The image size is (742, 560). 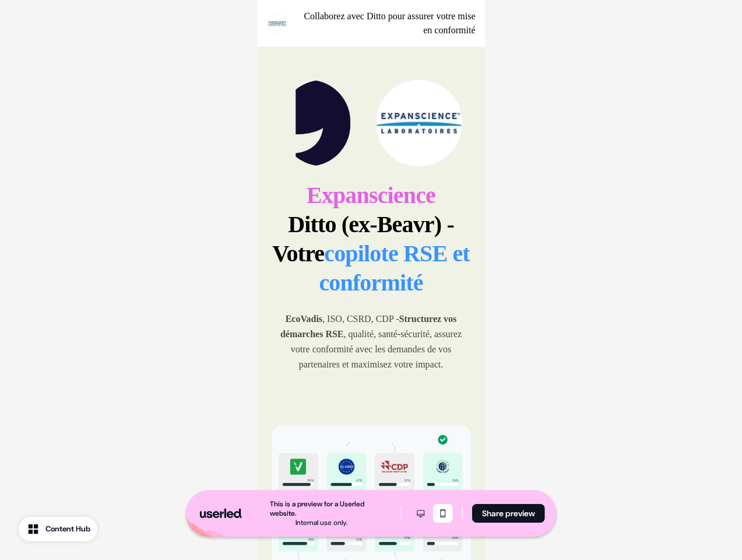 What do you see at coordinates (508, 513) in the screenshot?
I see `button: Share preview` at bounding box center [508, 513].